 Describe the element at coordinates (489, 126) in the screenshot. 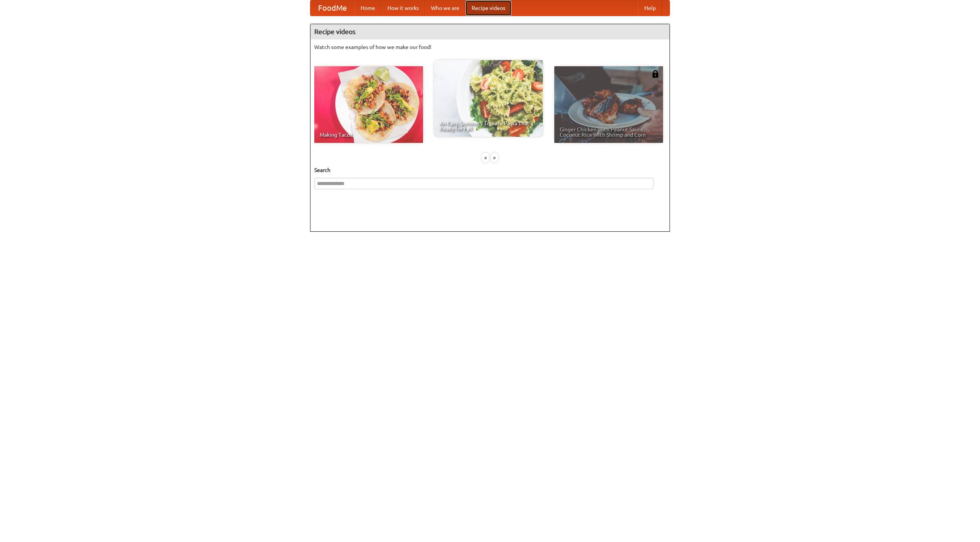

I see `span: An Easy, Summery Tomato Pasta That's Ready for Fall` at that location.